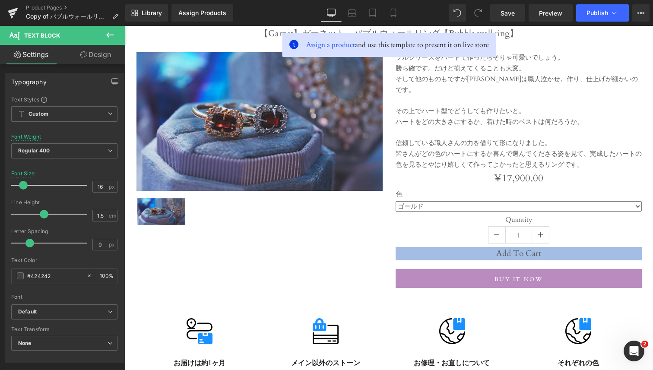 This screenshot has width=653, height=370. Describe the element at coordinates (146, 13) in the screenshot. I see `a: New Library` at that location.